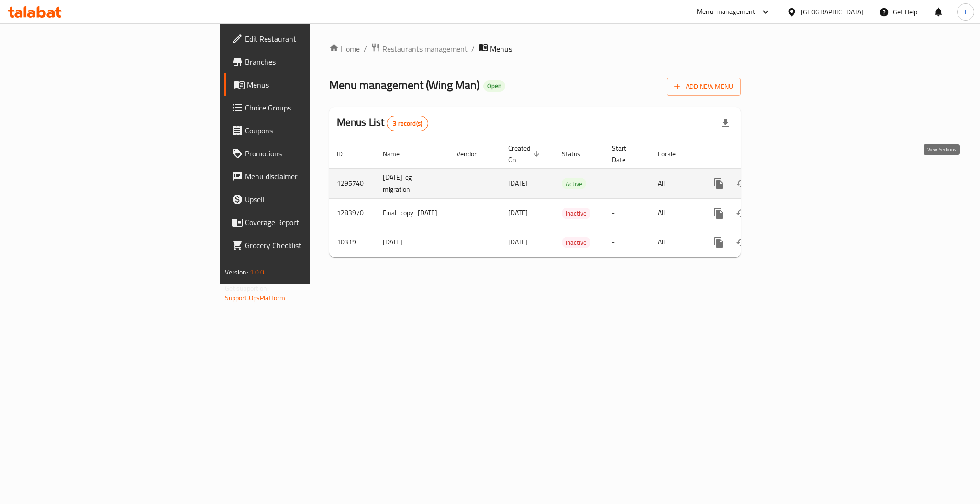  I want to click on span: Upsell, so click(310, 199).